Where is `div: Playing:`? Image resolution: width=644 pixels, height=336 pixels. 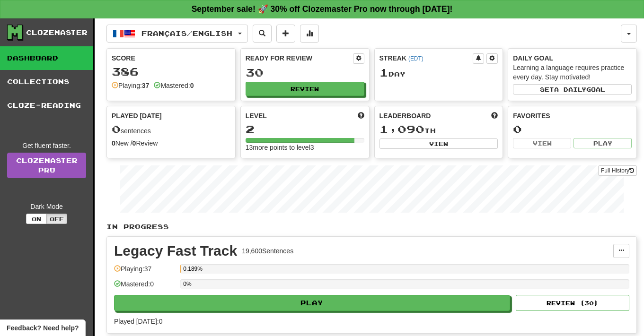 div: Playing: is located at coordinates (130, 85).